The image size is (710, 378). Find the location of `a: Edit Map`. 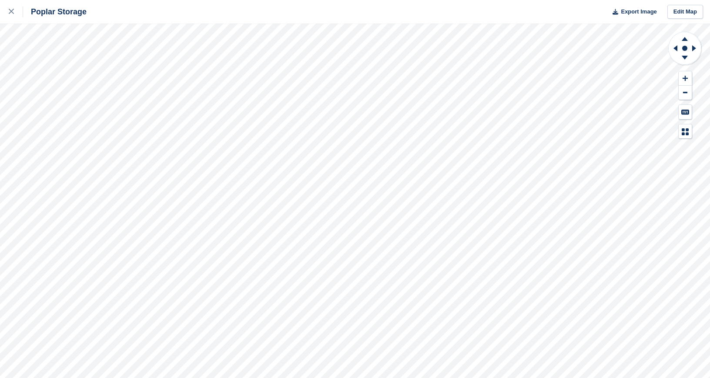

a: Edit Map is located at coordinates (685, 12).